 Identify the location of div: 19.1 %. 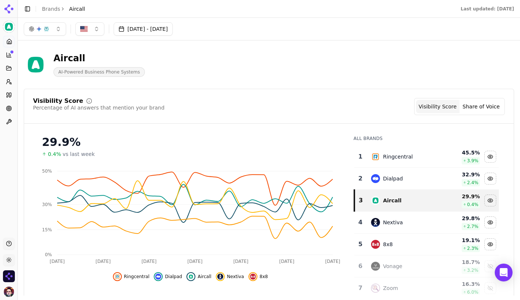
(461, 240).